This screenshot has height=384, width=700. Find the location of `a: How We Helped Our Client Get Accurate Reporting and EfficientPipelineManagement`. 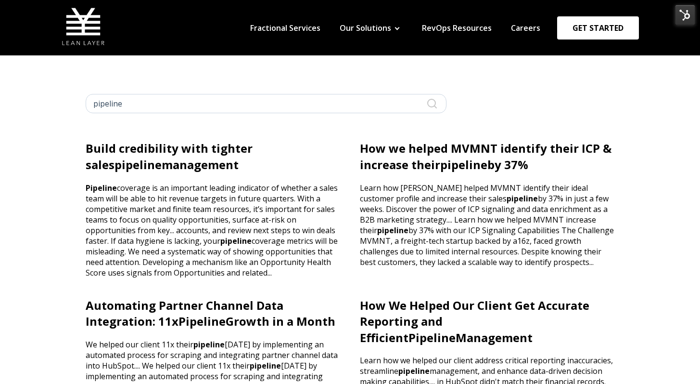

a: How We Helped Our Client Get Accurate Reporting and EfficientPipelineManagement is located at coordinates (474, 321).